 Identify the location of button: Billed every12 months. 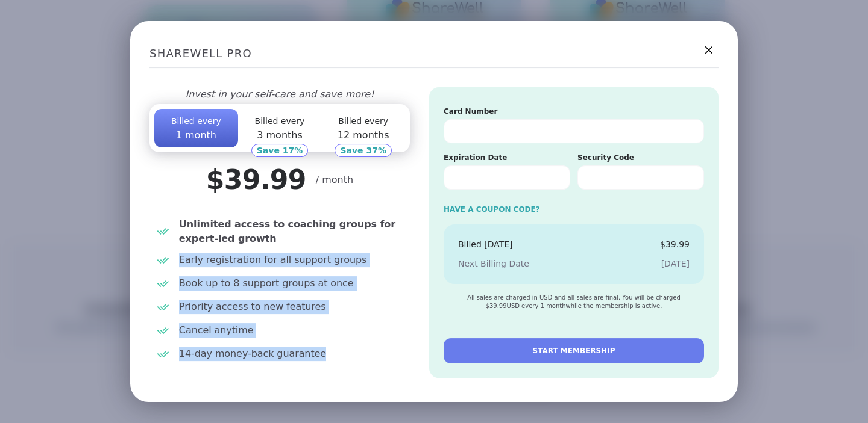
(363, 128).